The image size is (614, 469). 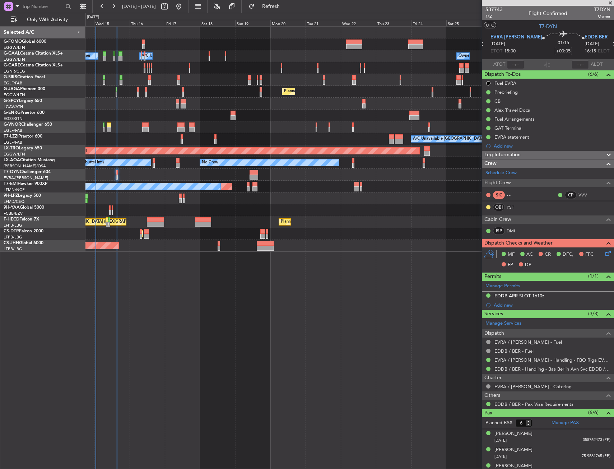 I want to click on span: G-JAGA, so click(x=12, y=89).